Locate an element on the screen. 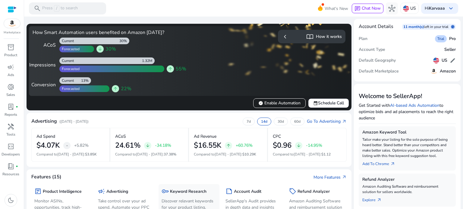 This screenshot has height=209, width=463. p: 14d is located at coordinates (264, 122).